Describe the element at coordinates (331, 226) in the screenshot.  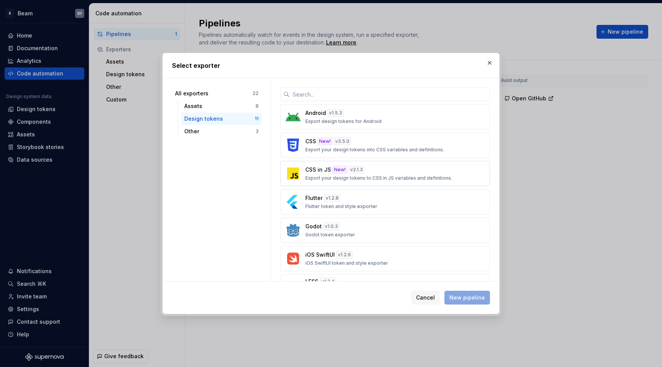
I see `div: v 1.0.3` at that location.